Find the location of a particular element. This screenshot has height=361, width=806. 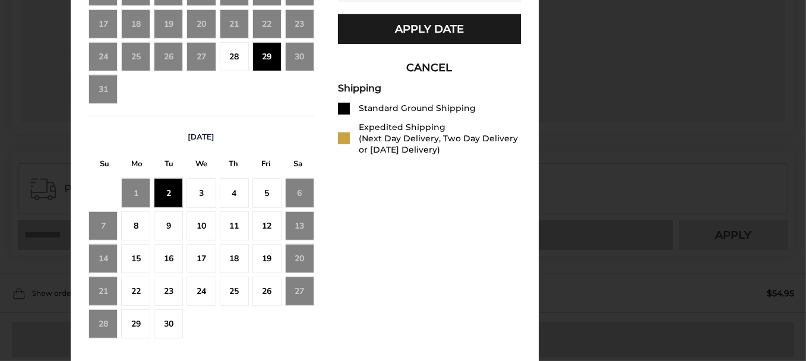

div: Standard Ground Shipping is located at coordinates (417, 108).